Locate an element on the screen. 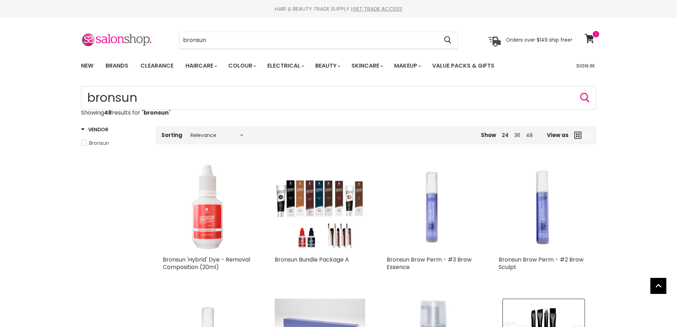 The width and height of the screenshot is (677, 327). strong: bronsun is located at coordinates (156, 112).